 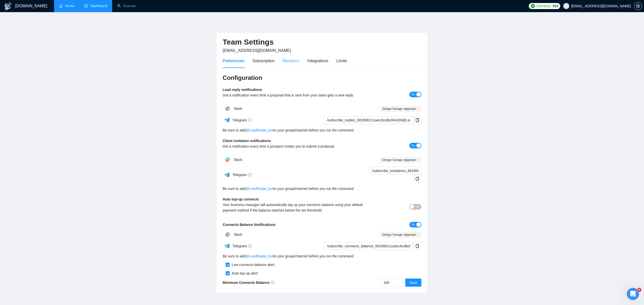 What do you see at coordinates (67, 6) in the screenshot?
I see `a: homeHome` at bounding box center [67, 6].